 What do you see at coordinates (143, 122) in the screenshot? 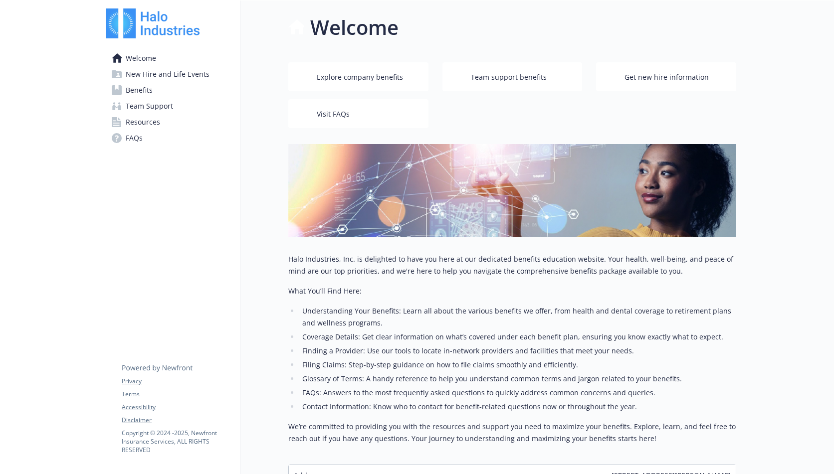
I see `span: Resources` at bounding box center [143, 122].